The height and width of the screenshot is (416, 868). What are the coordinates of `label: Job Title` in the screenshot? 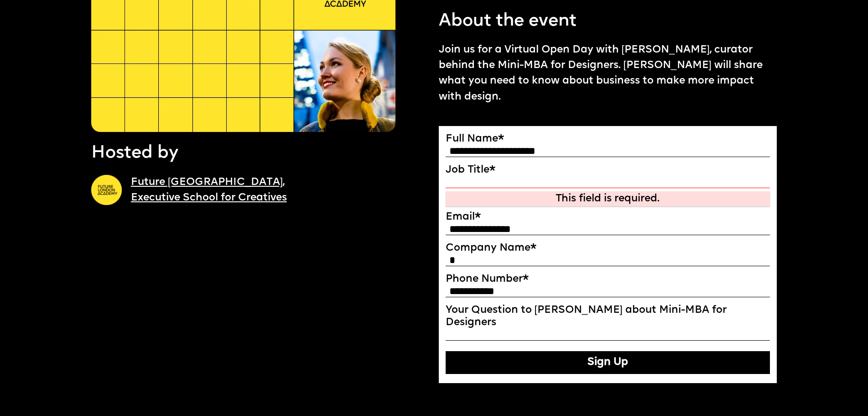 It's located at (608, 170).